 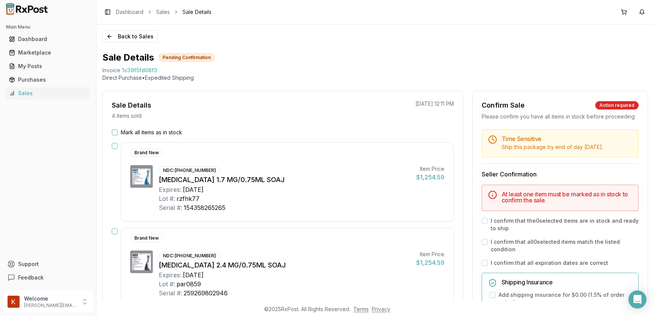 What do you see at coordinates (188, 284) in the screenshot?
I see `div: par0859` at bounding box center [188, 284].